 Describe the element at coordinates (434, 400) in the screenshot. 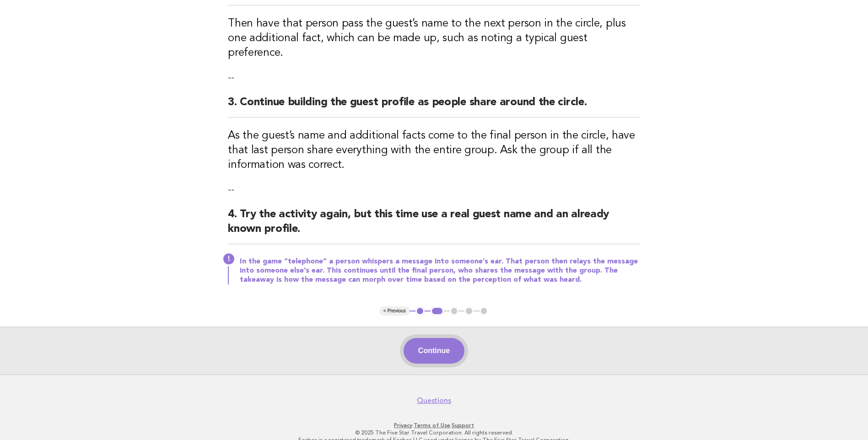

I see `a: Questions` at that location.